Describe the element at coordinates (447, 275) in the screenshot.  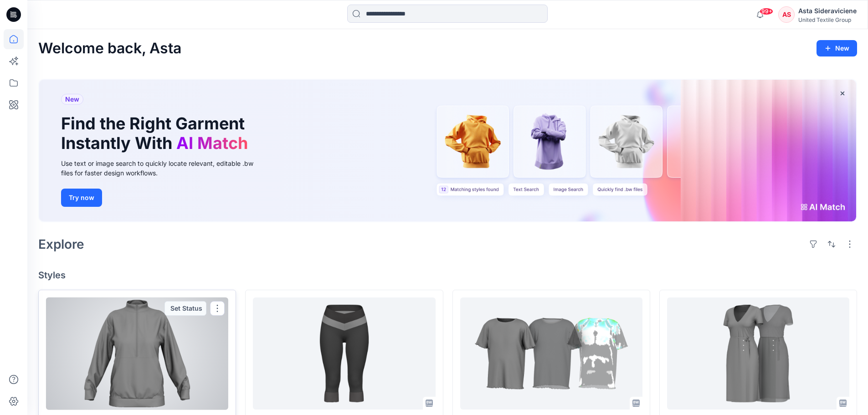
I see `h4: Styles` at that location.